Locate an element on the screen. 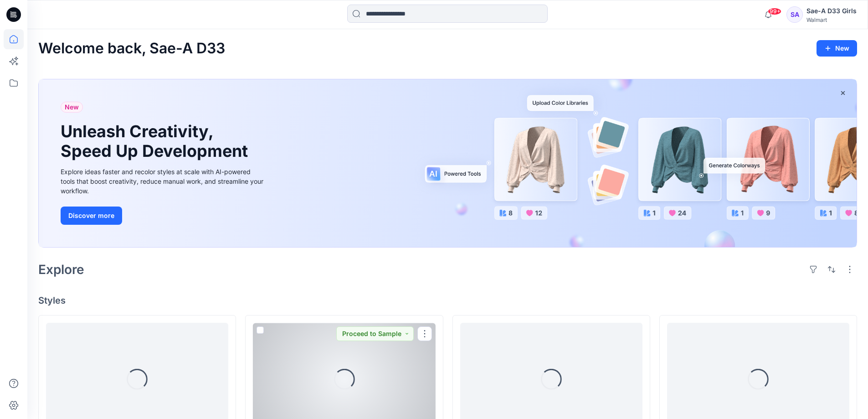 The image size is (868, 419). h1: Unleash Creativity, Speed Up Development is located at coordinates (156, 141).